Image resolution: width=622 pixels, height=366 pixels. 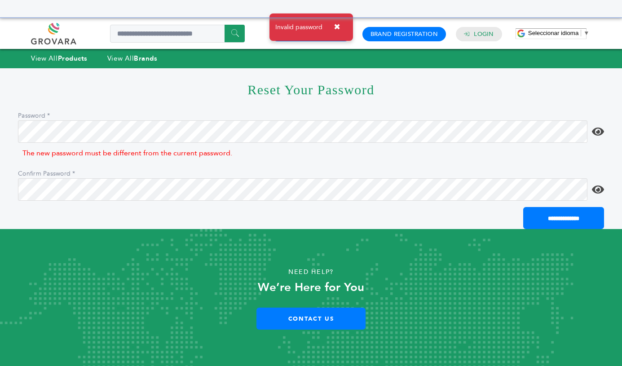 I want to click on a: Seleccionar idioma​, so click(x=559, y=33).